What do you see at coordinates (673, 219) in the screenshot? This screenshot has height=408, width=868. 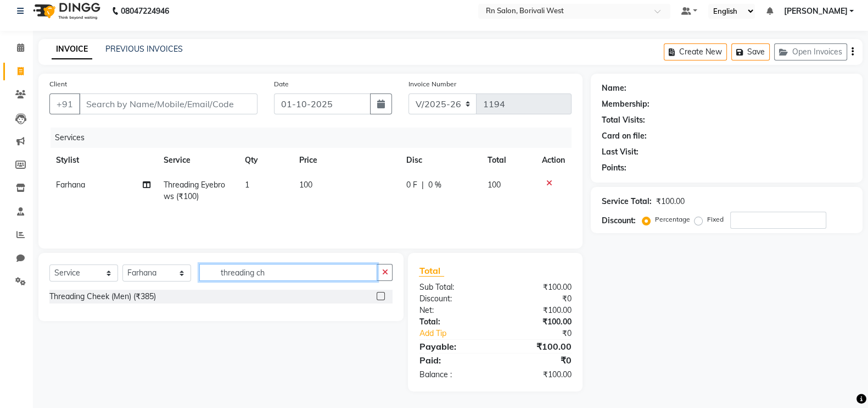 I see `label: Percentage` at bounding box center [673, 219].